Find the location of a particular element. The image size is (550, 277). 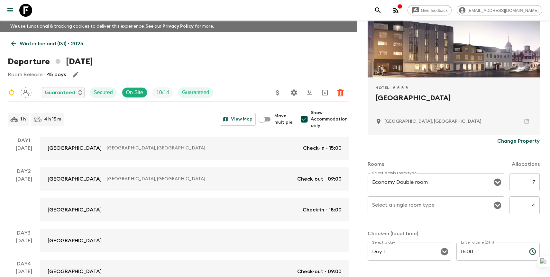

label: Enter a time (24h) is located at coordinates (477, 243).